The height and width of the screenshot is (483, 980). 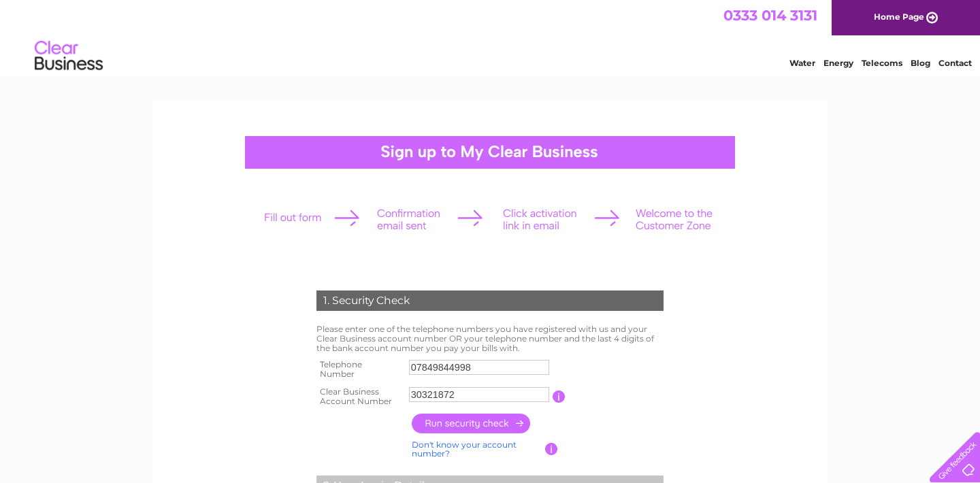 What do you see at coordinates (359, 370) in the screenshot?
I see `th: Telephone Number` at bounding box center [359, 370].